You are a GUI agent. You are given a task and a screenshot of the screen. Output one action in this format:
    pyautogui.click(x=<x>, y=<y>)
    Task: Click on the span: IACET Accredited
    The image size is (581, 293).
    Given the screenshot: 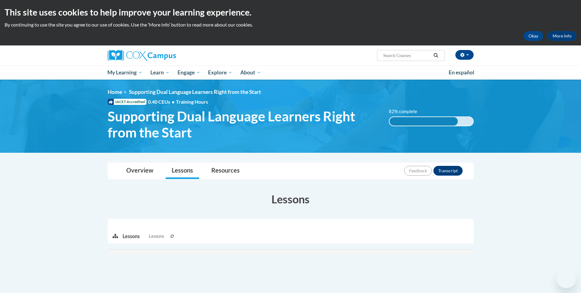 What is the action you would take?
    pyautogui.click(x=127, y=102)
    